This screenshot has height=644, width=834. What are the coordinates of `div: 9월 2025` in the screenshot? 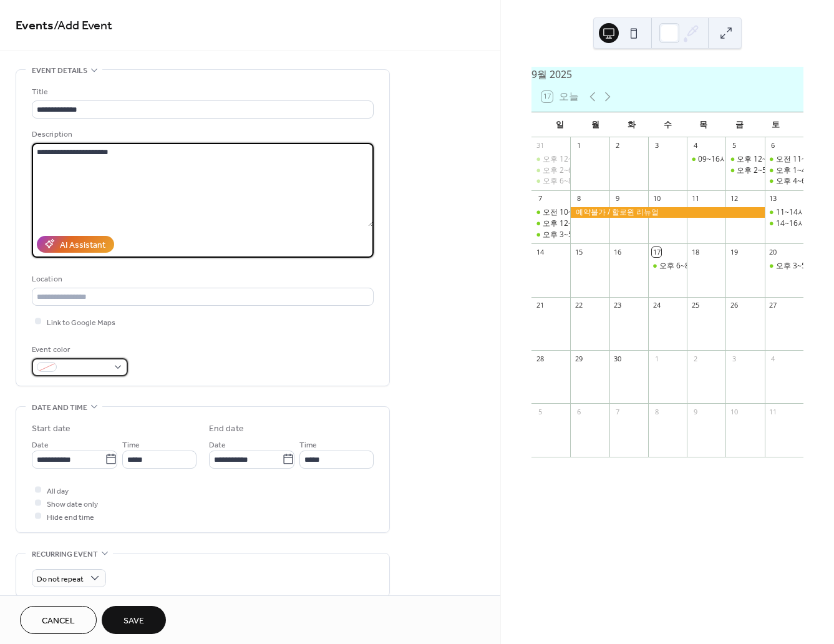 It's located at (668, 75).